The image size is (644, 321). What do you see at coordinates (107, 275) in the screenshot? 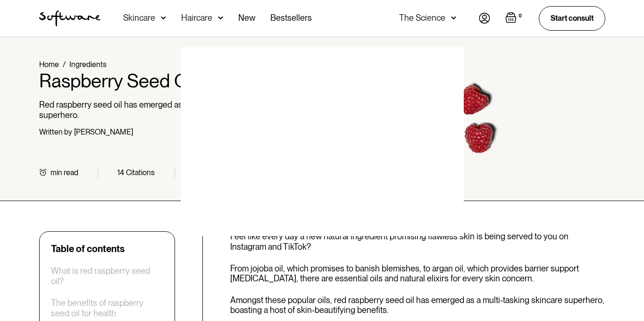
I see `div: What is red raspberry seed oil?` at bounding box center [107, 275].